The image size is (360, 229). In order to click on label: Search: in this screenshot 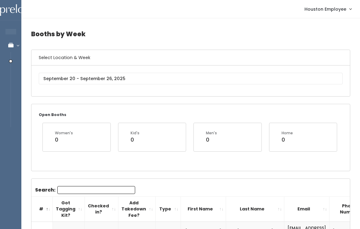, I will do `click(85, 190)`.